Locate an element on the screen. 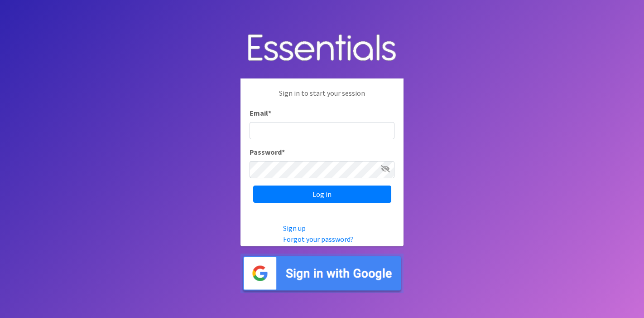 The height and width of the screenshot is (318, 644). label: Password is located at coordinates (267, 152).